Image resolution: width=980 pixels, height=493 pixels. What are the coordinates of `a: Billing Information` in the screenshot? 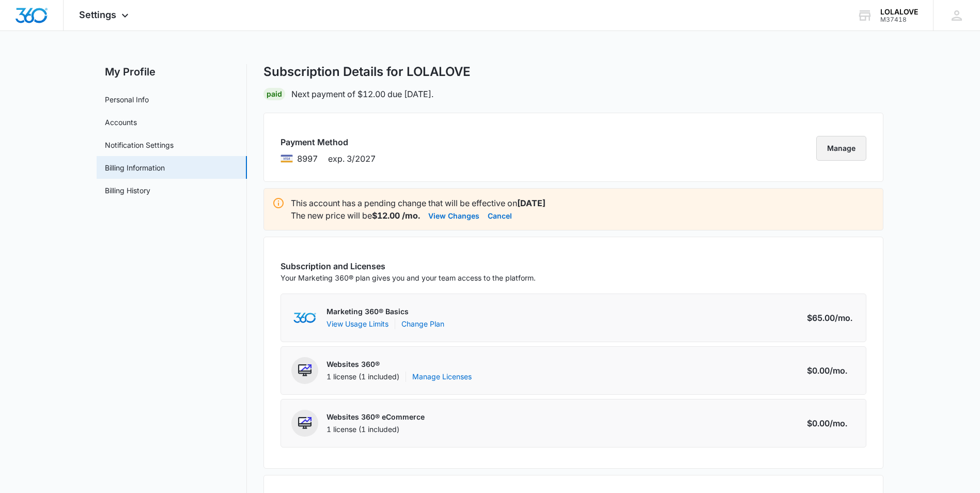 It's located at (135, 167).